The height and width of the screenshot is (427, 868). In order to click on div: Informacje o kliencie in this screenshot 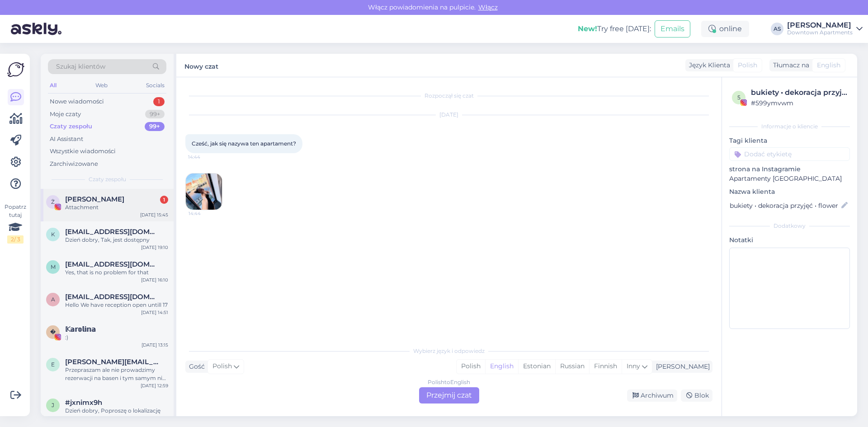, I will do `click(789, 126)`.